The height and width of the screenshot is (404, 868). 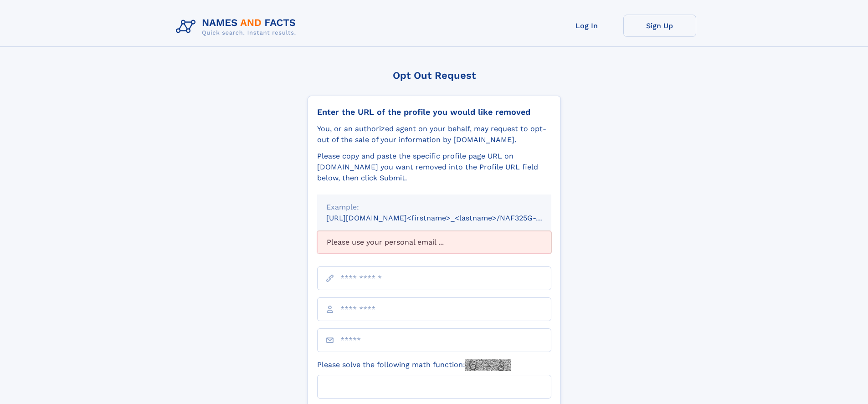 I want to click on div: You, or an authorized agent on your behalf, may request to opt-out of the sale of your informatio..., so click(x=434, y=134).